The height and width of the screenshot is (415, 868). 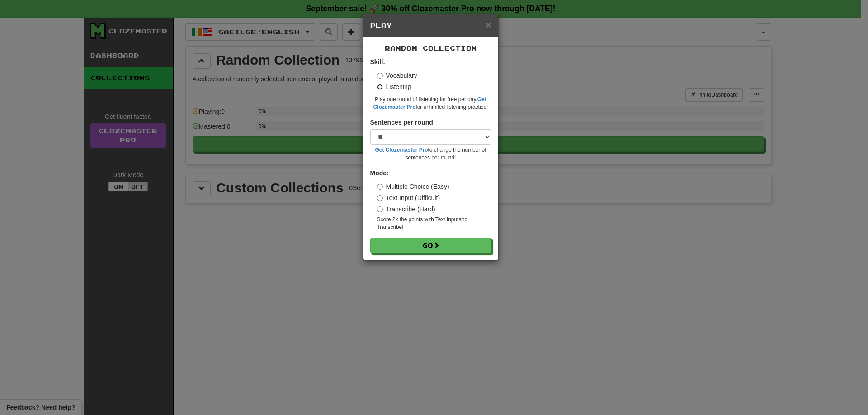 What do you see at coordinates (380, 87) in the screenshot?
I see `input: Listening` at bounding box center [380, 87].